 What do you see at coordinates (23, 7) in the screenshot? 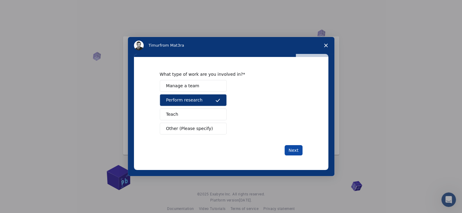
I see `span: Support` at bounding box center [23, 7].